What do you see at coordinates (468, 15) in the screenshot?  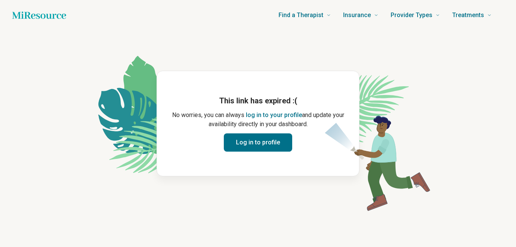 I see `span: Treatments` at bounding box center [468, 15].